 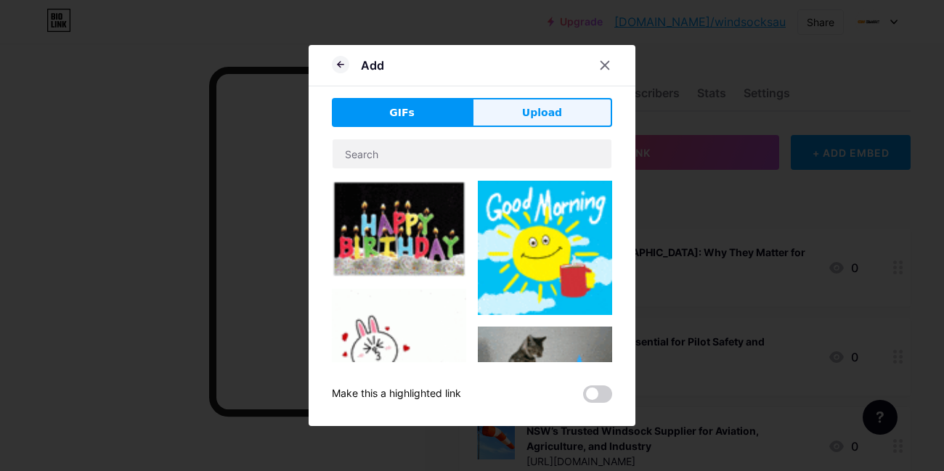 I want to click on button: Upload, so click(x=541, y=113).